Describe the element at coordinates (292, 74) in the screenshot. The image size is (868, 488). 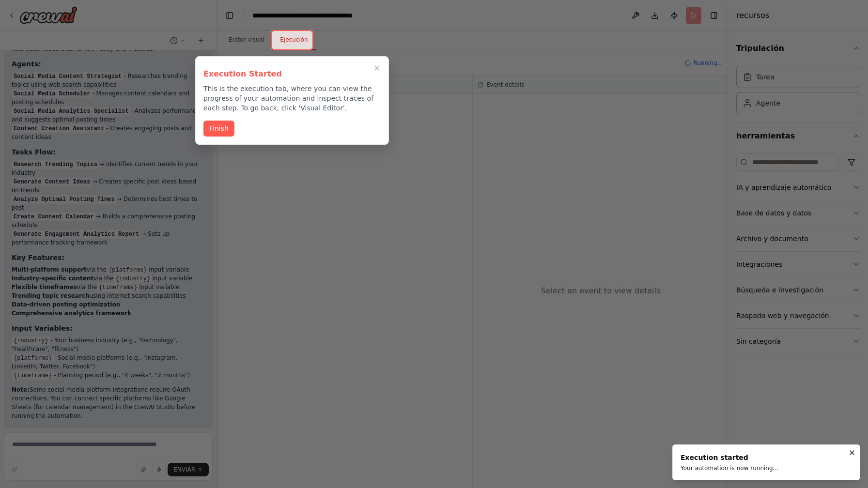
I see `h3: Execution Started` at that location.